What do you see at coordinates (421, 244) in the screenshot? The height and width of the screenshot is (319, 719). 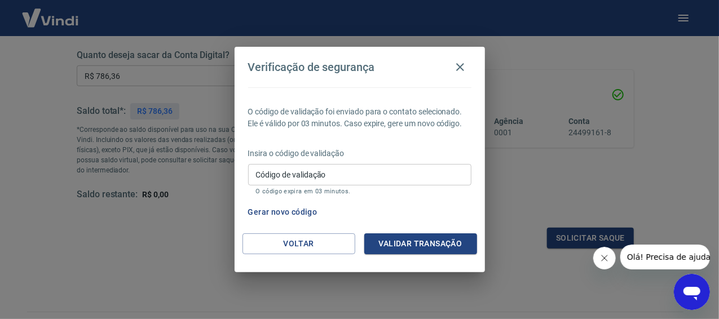 I see `button: Validar transação` at bounding box center [421, 244].